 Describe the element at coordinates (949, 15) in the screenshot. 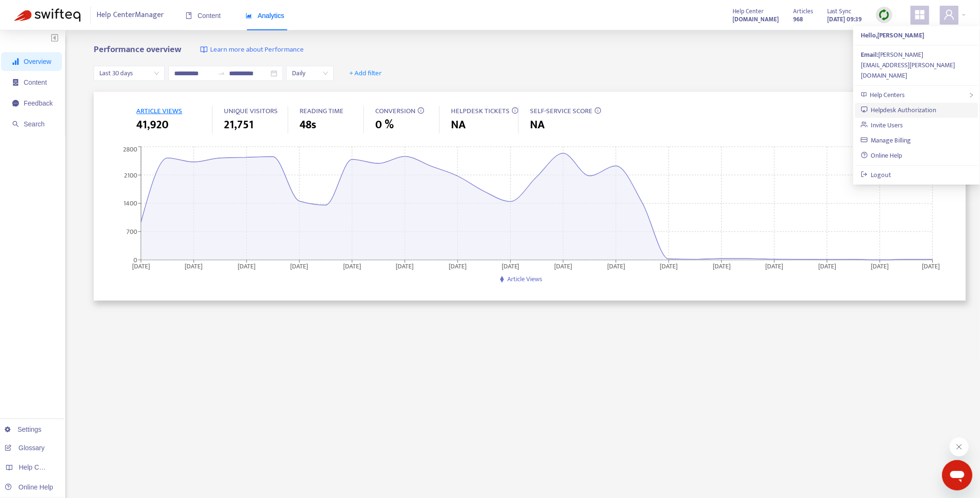

I see `span: user` at that location.